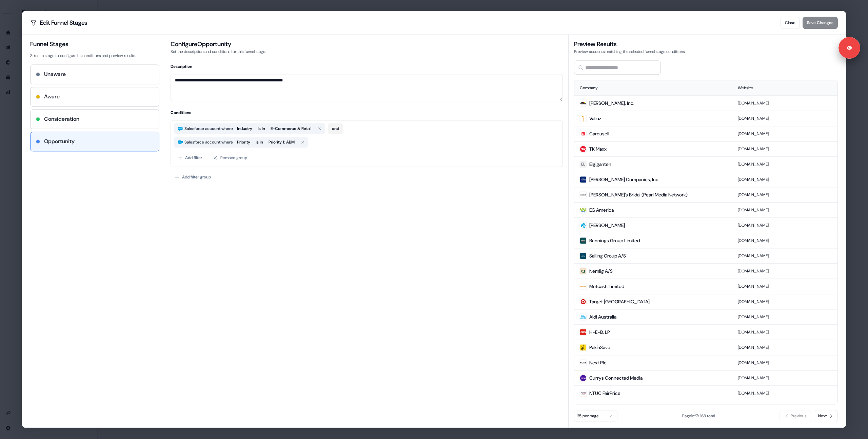  What do you see at coordinates (825, 416) in the screenshot?
I see `button: Next` at bounding box center [825, 416].